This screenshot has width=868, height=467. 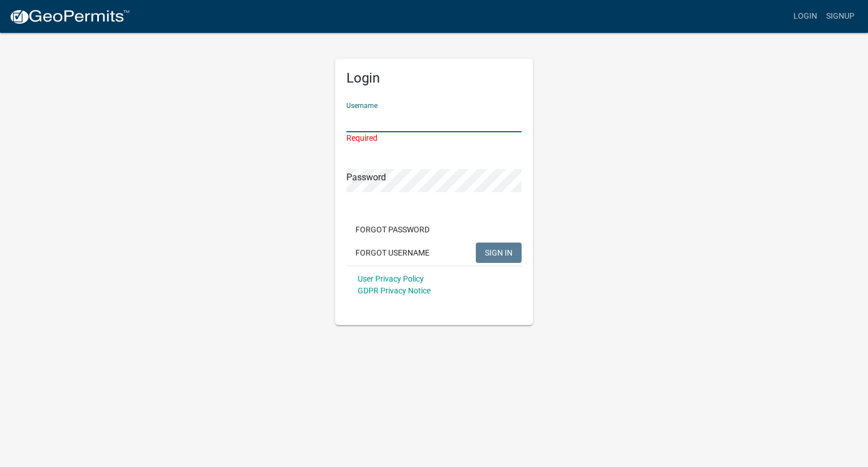 I want to click on button: SIGN IN, so click(x=499, y=252).